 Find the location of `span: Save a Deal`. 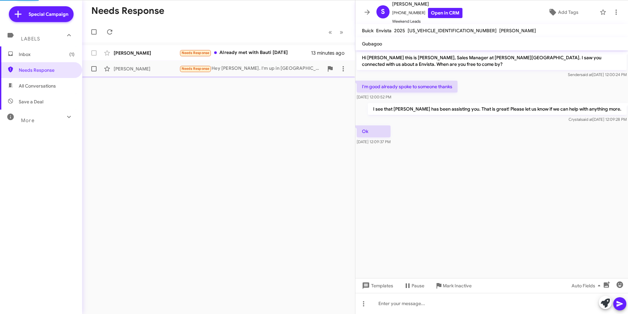

span: Save a Deal is located at coordinates (31, 102).